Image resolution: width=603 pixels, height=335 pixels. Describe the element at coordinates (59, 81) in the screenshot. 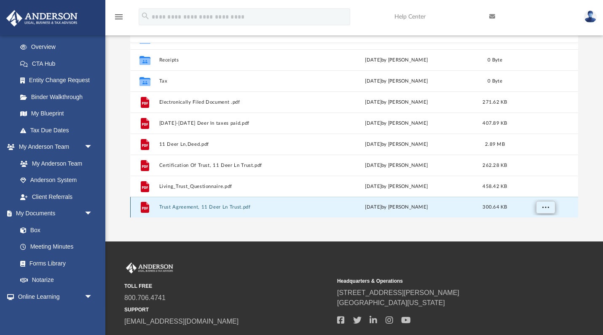

I see `a: Entity Change Request` at that location.